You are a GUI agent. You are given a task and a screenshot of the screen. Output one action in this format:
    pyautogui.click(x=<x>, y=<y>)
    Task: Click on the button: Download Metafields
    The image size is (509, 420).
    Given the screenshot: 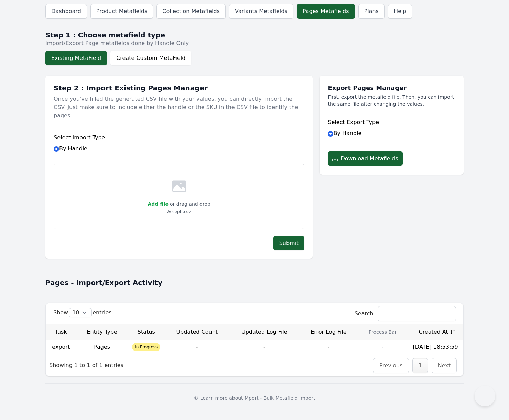 What is the action you would take?
    pyautogui.click(x=365, y=159)
    